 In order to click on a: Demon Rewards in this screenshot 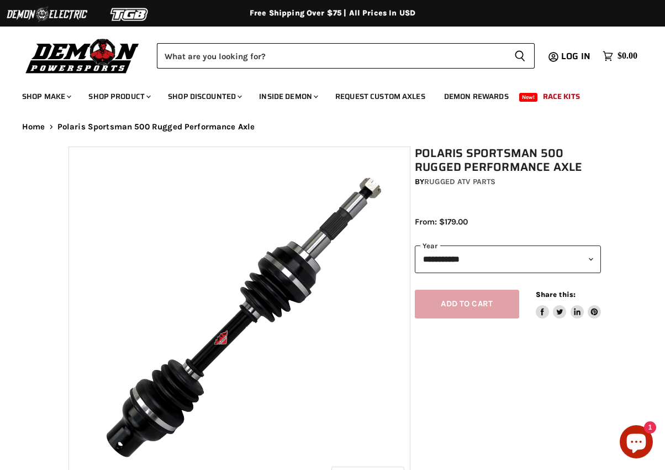, I will do `click(476, 96)`.